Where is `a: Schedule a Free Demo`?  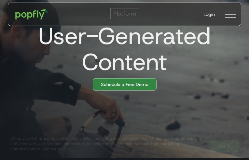
a: Schedule a Free Demo is located at coordinates (125, 85).